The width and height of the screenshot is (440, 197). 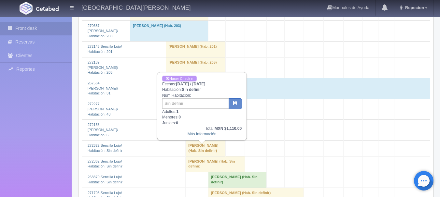 I want to click on b: 1, so click(x=177, y=112).